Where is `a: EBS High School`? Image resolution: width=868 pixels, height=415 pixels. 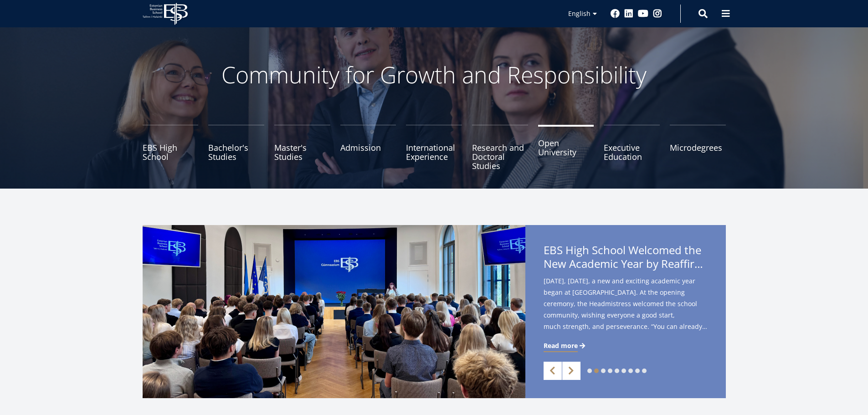 a: EBS High School is located at coordinates (170, 147).